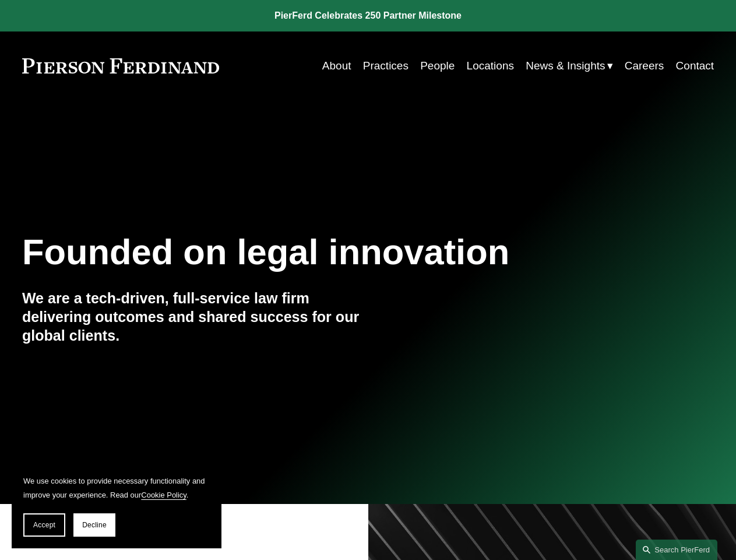 The height and width of the screenshot is (560, 736). Describe the element at coordinates (117, 488) in the screenshot. I see `p: We use cookies to provide necessary functionality and improve your experience. Read our .` at that location.